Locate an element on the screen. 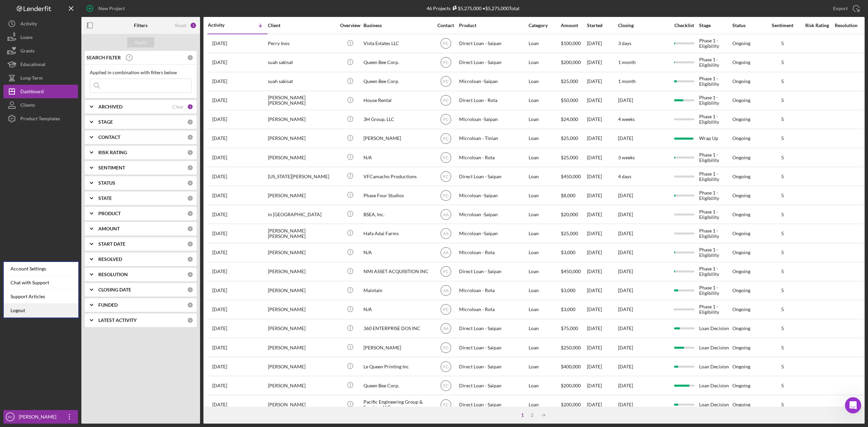 Image resolution: width=868 pixels, height=427 pixels. div: Applied in combination with filters below is located at coordinates (141, 72).